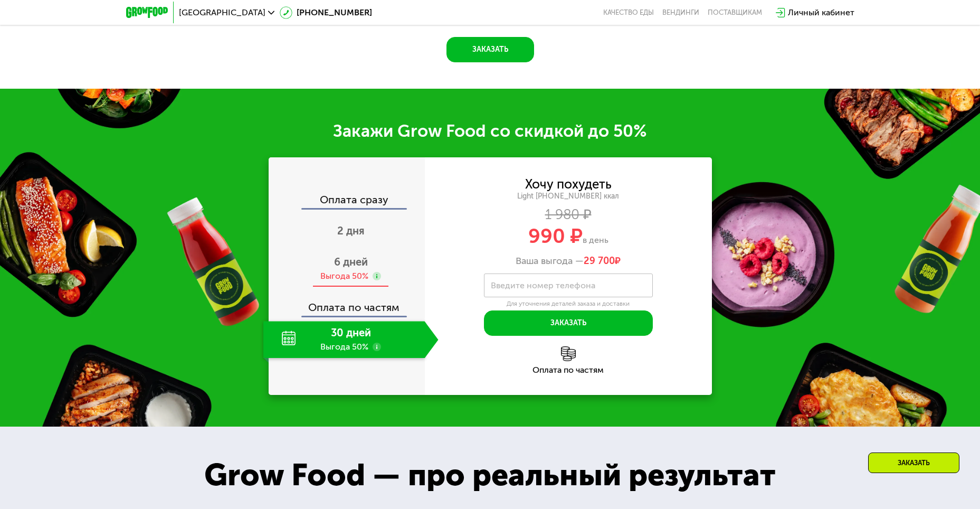  Describe the element at coordinates (629, 13) in the screenshot. I see `a: Качество еды` at that location.